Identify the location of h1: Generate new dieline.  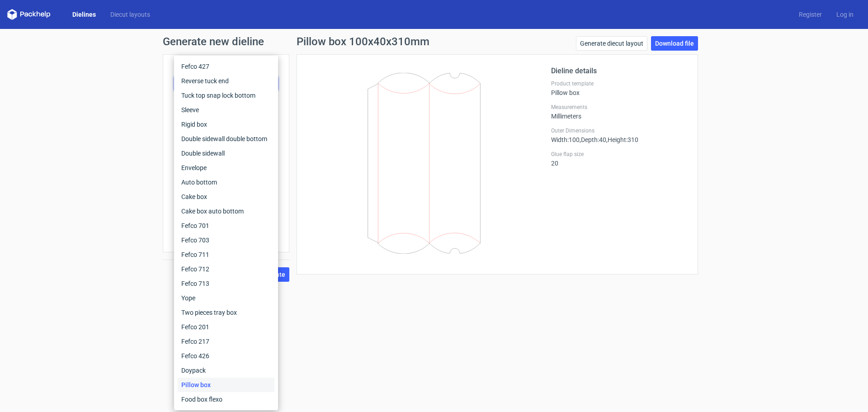
(434, 42).